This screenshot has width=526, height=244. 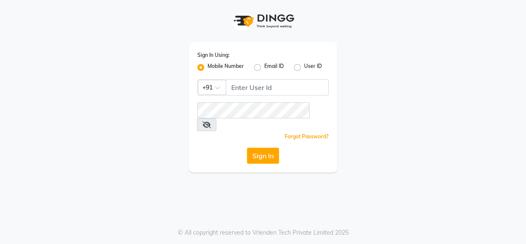 I want to click on button: Sign In, so click(x=263, y=156).